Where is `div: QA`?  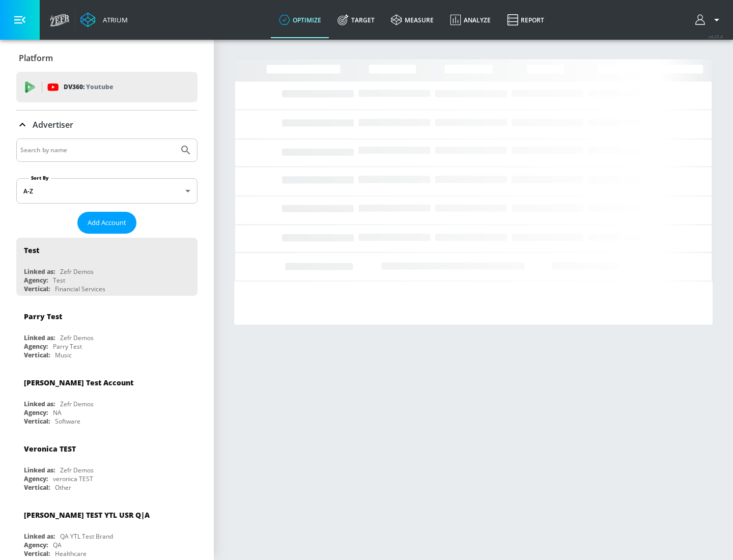 div: QA is located at coordinates (57, 544).